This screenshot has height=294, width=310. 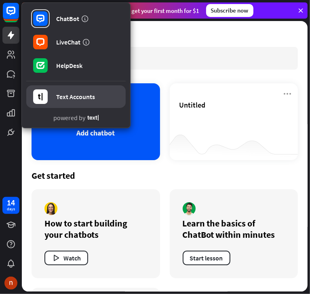 I want to click on div: Get started, so click(x=165, y=176).